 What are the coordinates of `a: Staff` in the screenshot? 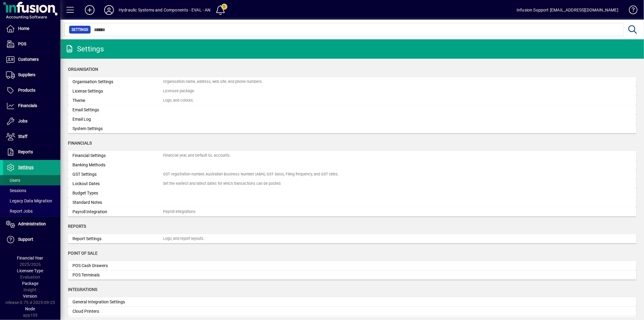 It's located at (32, 136).